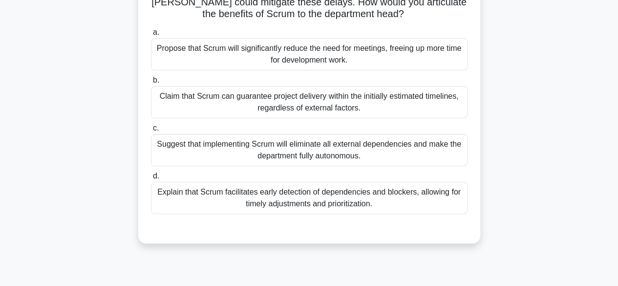 The image size is (618, 286). Describe the element at coordinates (309, 198) in the screenshot. I see `div: Explain that Scrum facilitates early detection of dependencies and blockers, allowing for timely ...` at that location.